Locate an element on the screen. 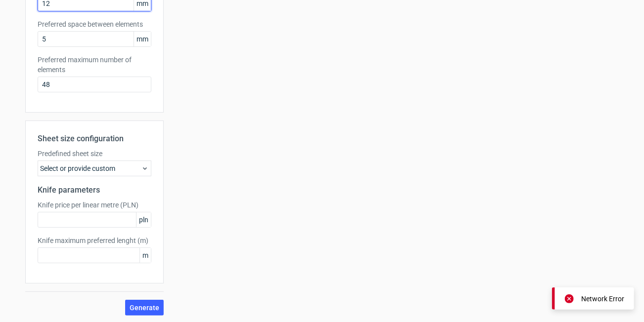 Image resolution: width=644 pixels, height=322 pixels. label: Predefined sheet size is located at coordinates (95, 154).